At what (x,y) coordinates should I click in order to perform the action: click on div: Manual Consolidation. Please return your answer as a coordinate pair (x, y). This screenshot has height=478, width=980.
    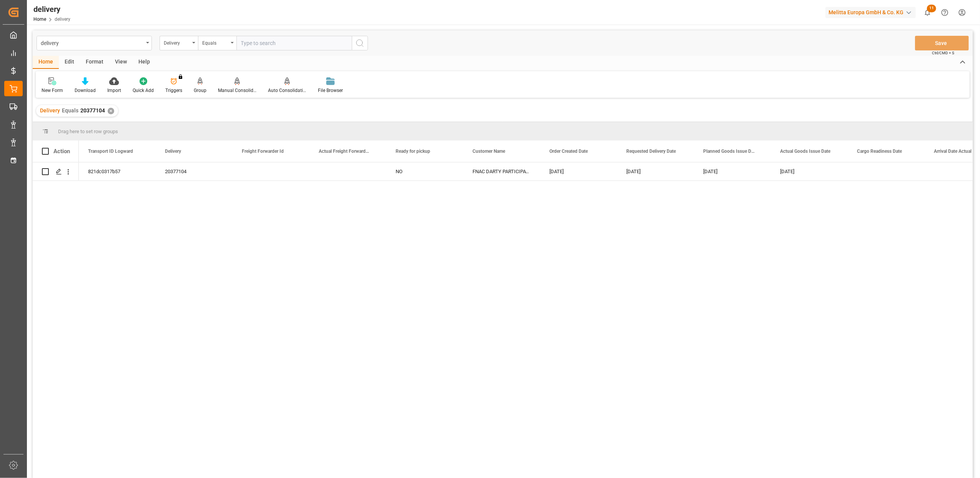
    Looking at the image, I should click on (237, 91).